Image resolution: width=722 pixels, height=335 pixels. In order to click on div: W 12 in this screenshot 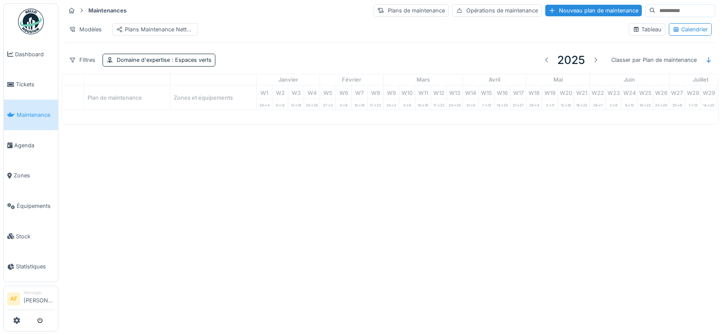, I will do `click(439, 92)`.